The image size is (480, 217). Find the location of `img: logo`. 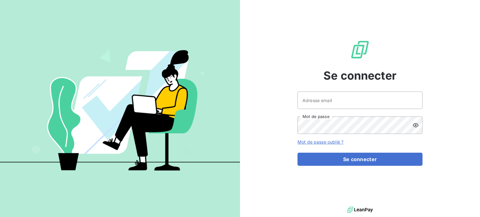

img: logo is located at coordinates (360, 210).